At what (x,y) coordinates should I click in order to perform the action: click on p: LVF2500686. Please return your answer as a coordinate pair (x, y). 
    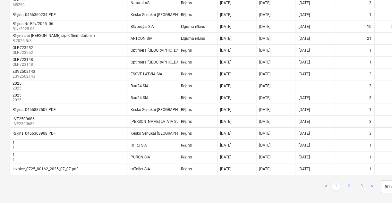
    Looking at the image, I should click on (24, 124).